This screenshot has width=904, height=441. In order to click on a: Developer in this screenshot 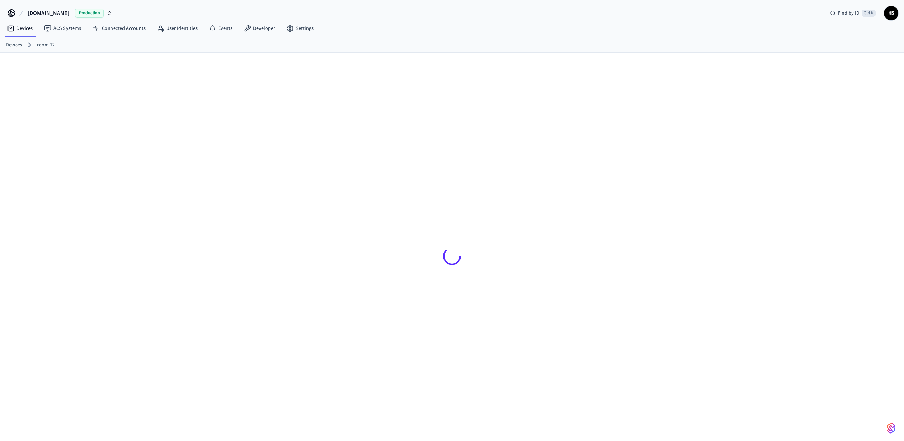, I will do `click(260, 28)`.